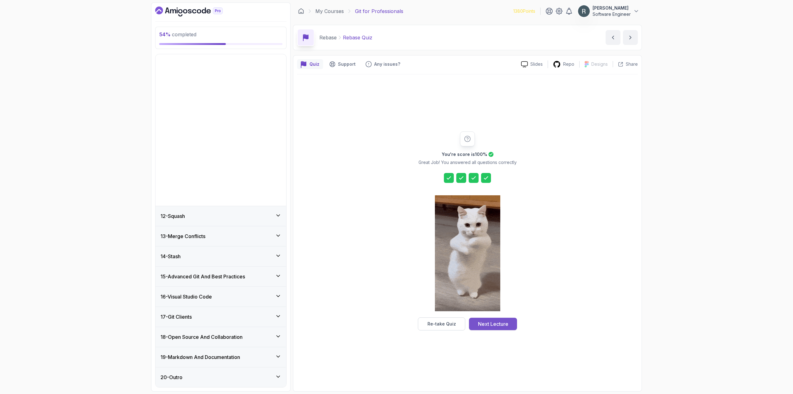 The width and height of the screenshot is (793, 394). What do you see at coordinates (314, 64) in the screenshot?
I see `p: Quiz` at bounding box center [314, 64].